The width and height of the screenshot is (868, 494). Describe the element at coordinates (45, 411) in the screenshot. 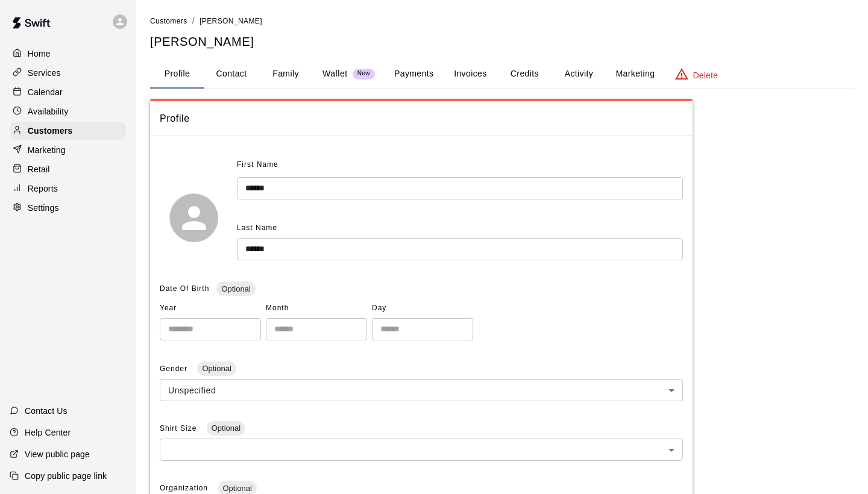

I see `p: Contact Us` at that location.